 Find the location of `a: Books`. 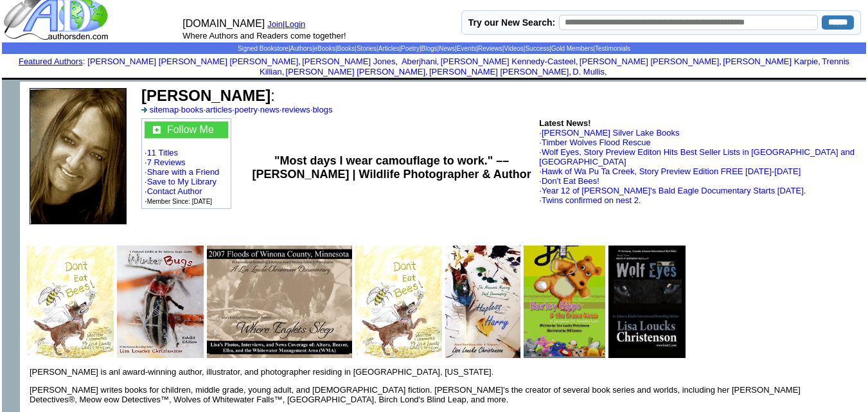

a: Books is located at coordinates (346, 48).